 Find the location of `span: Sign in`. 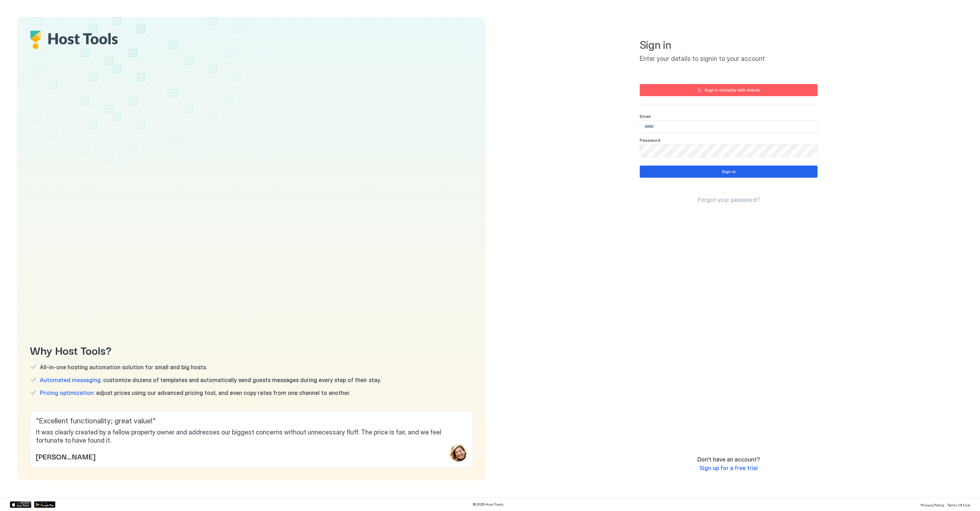

span: Sign in is located at coordinates (729, 45).